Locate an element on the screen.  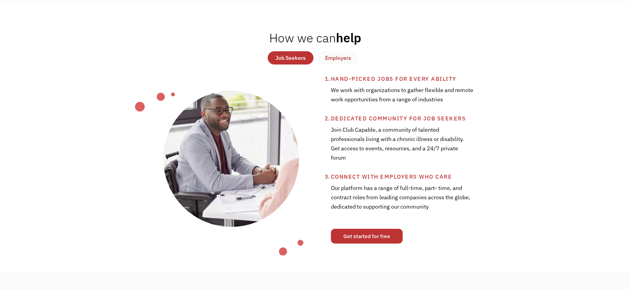
a: Get started for free is located at coordinates (367, 236).